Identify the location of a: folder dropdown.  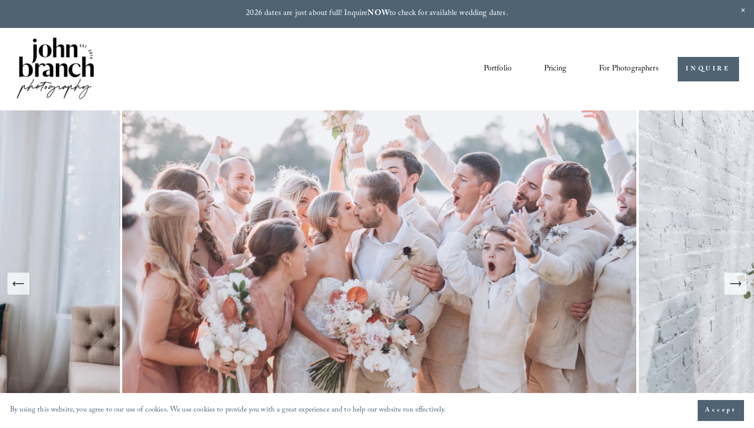
(629, 69).